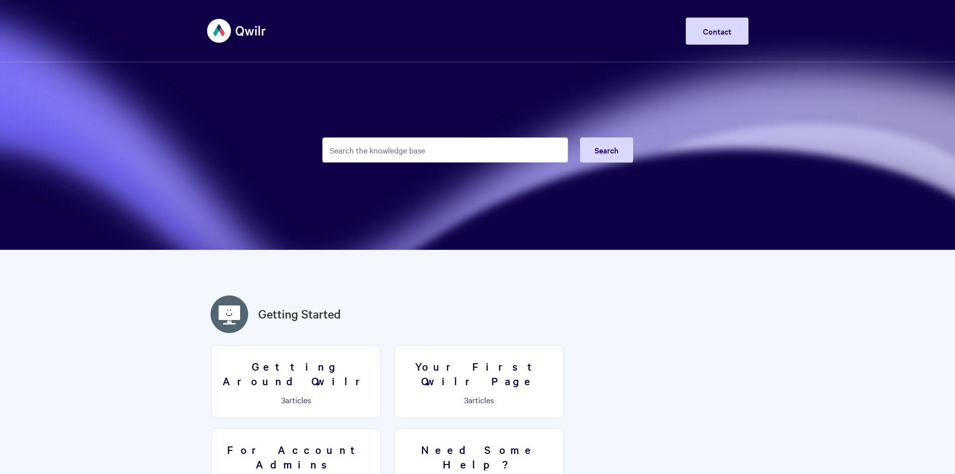  Describe the element at coordinates (296, 373) in the screenshot. I see `h3: Getting Around Qwilr` at that location.